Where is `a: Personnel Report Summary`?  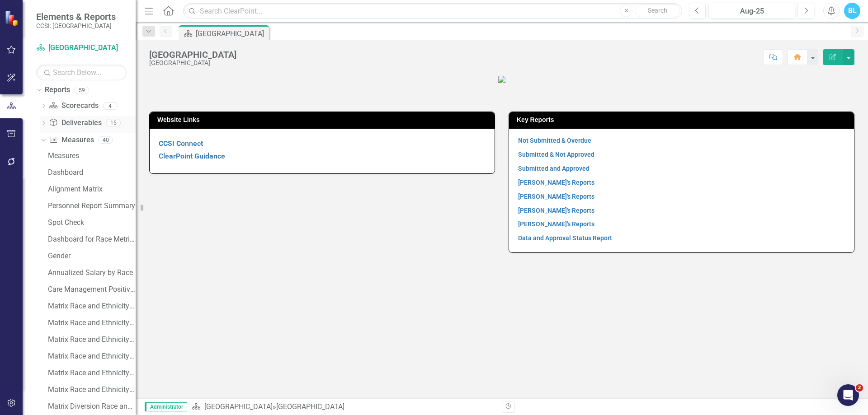 a: Personnel Report Summary is located at coordinates (91, 206).